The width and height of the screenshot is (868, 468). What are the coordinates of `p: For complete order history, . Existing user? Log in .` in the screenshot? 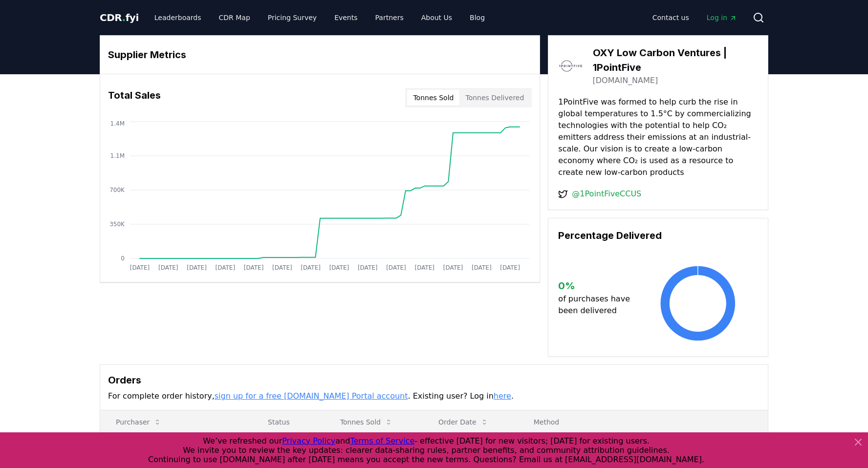 It's located at (434, 396).